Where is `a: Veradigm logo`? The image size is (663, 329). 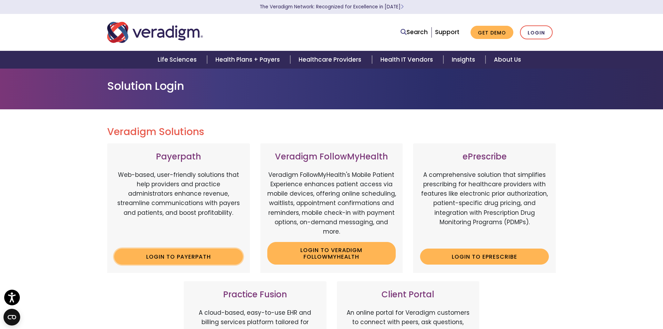
a: Veradigm logo is located at coordinates (155, 32).